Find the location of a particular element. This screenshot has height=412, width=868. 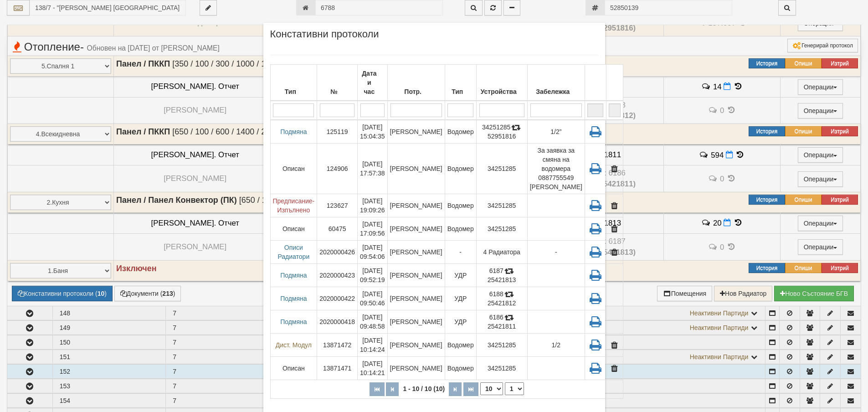

th: Потр.: No sort applied, activate to apply an ascending sort is located at coordinates (416, 83).